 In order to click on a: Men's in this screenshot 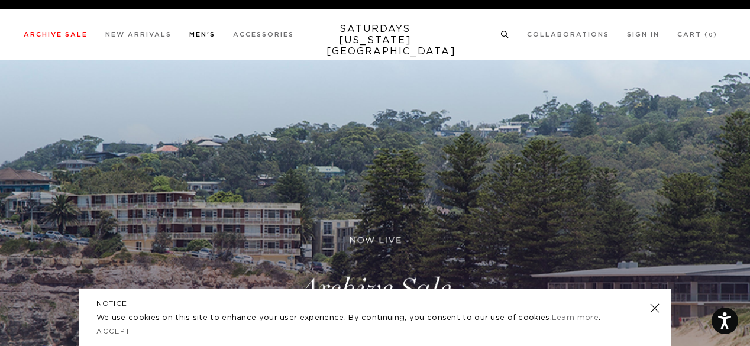, I will do `click(202, 34)`.